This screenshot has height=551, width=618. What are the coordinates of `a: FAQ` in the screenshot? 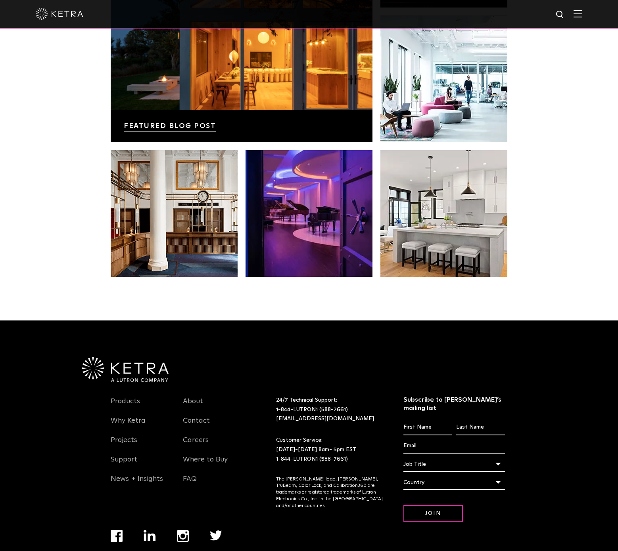 It's located at (189, 484).